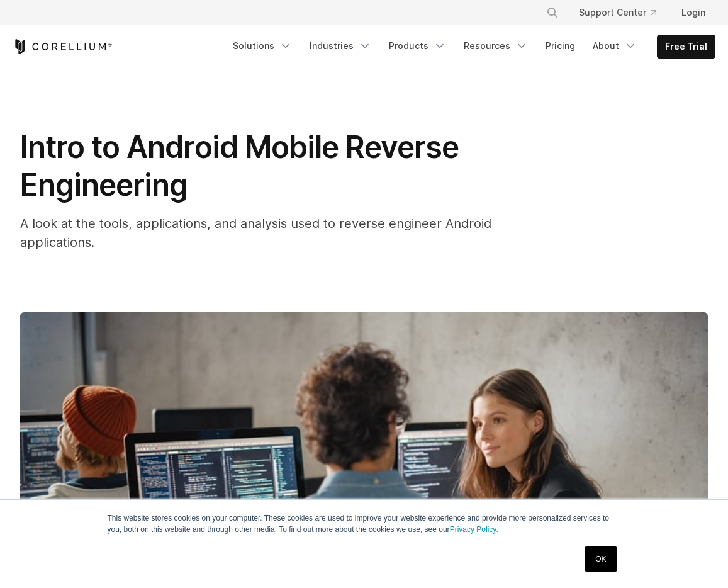 The height and width of the screenshot is (588, 728). What do you see at coordinates (63, 46) in the screenshot?
I see `a: Corellium Home` at bounding box center [63, 46].